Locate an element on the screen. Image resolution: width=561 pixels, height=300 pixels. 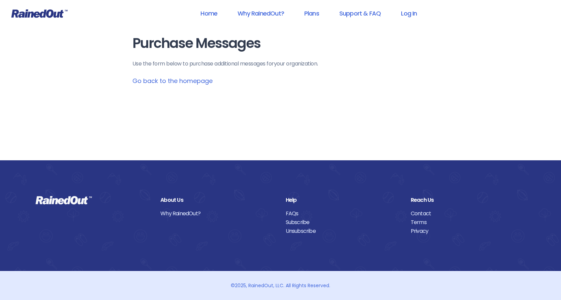
a: Contact is located at coordinates (468, 213).